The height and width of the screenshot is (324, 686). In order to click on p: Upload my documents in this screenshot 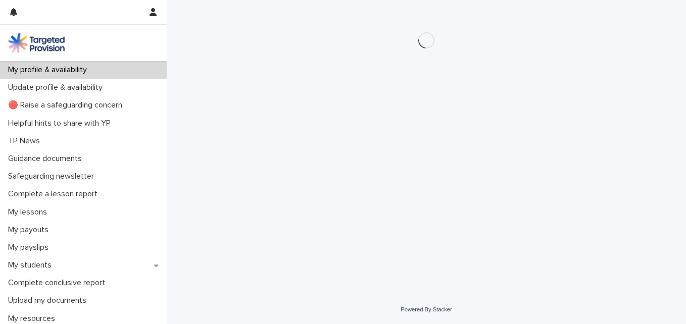, I will do `click(49, 301)`.